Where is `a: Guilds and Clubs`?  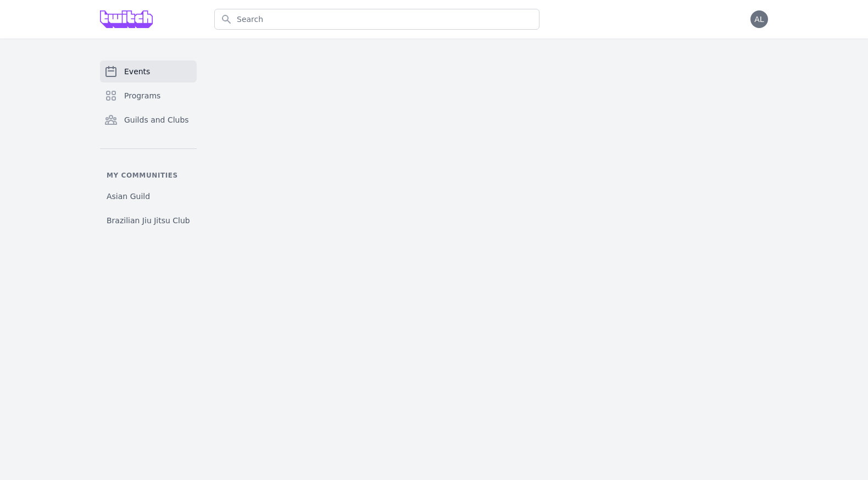
a: Guilds and Clubs is located at coordinates (148, 120).